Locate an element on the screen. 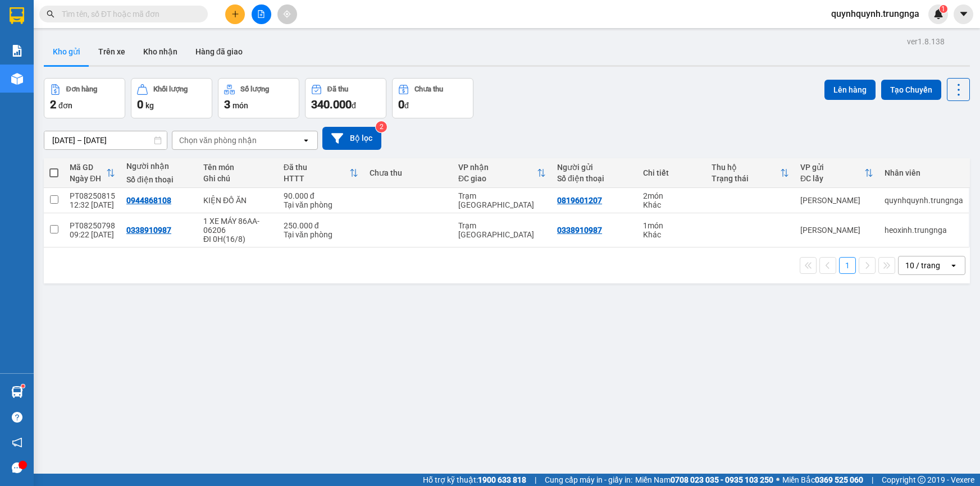 This screenshot has width=980, height=486. button: Hàng đã giao is located at coordinates (219, 52).